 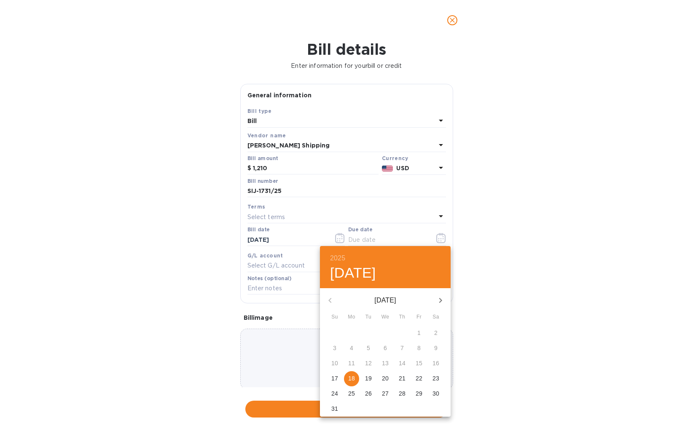 What do you see at coordinates (335, 379) in the screenshot?
I see `button: 17` at bounding box center [335, 379].